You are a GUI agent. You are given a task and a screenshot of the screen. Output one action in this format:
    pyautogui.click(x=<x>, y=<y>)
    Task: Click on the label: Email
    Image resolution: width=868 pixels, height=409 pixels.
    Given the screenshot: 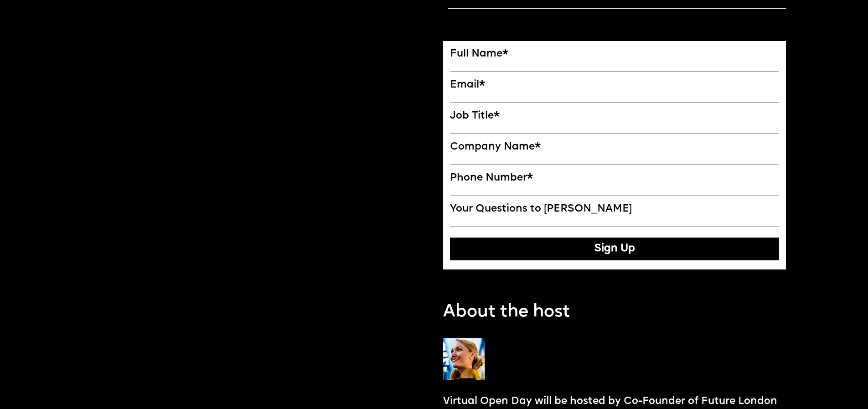 What is the action you would take?
    pyautogui.click(x=615, y=85)
    